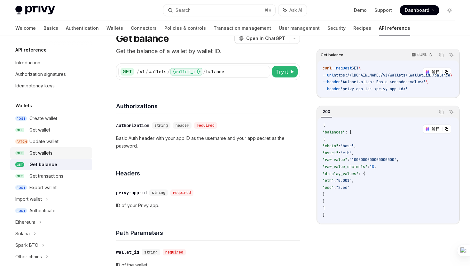 Image resolution: width=470 pixels, height=266 pixels. Describe the element at coordinates (28, 63) in the screenshot. I see `div: Introduction` at that location.